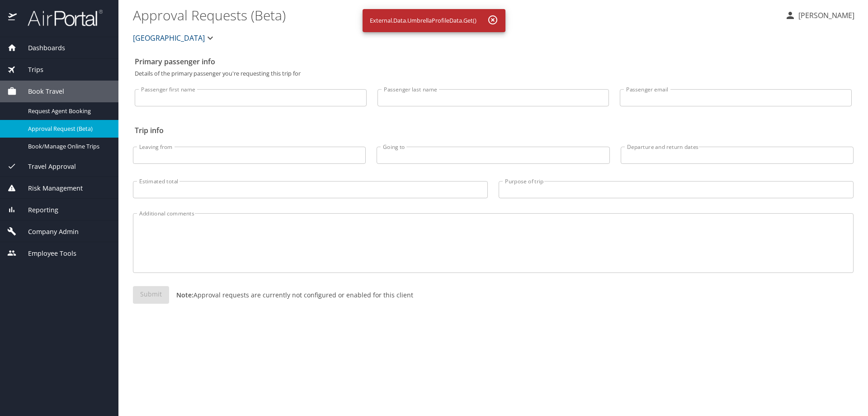 The image size is (868, 416). I want to click on span: Request Agent Booking, so click(68, 111).